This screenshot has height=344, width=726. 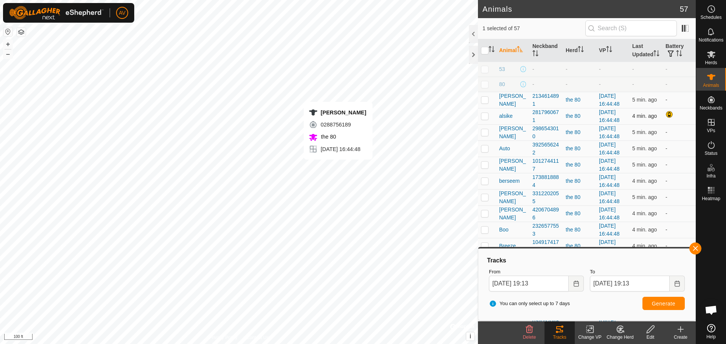 What do you see at coordinates (546, 149) in the screenshot?
I see `div: 3925656242` at bounding box center [546, 149].